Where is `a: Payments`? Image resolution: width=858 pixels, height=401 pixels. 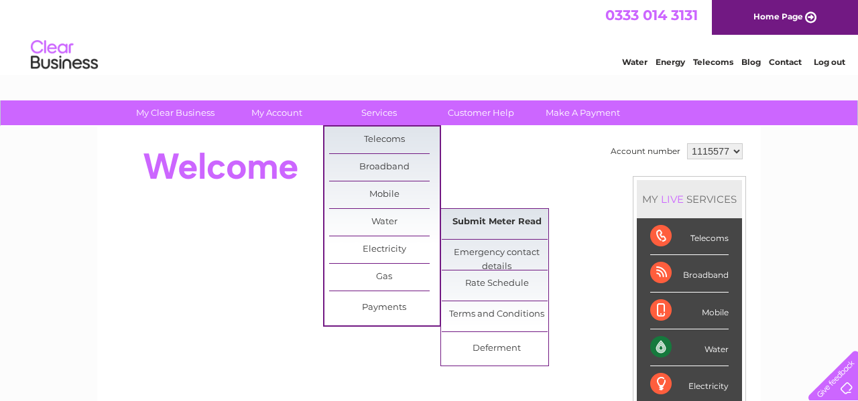
a: Payments is located at coordinates (384, 308).